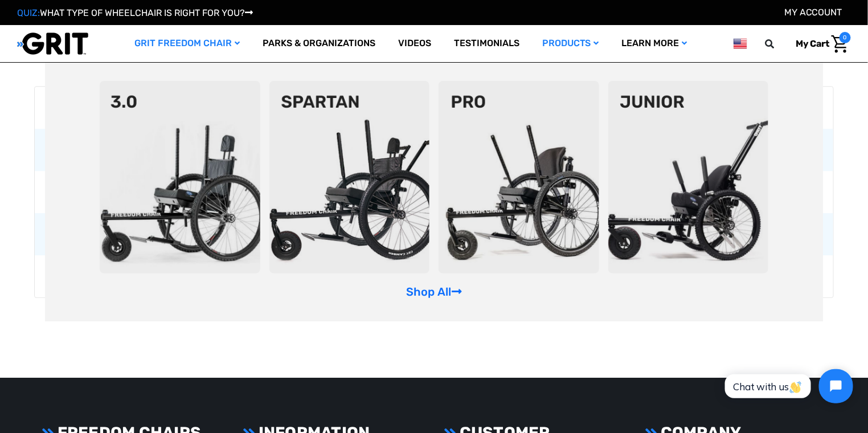 The height and width of the screenshot is (433, 868). Describe the element at coordinates (819, 43) in the screenshot. I see `a: Cart with 0 items` at that location.